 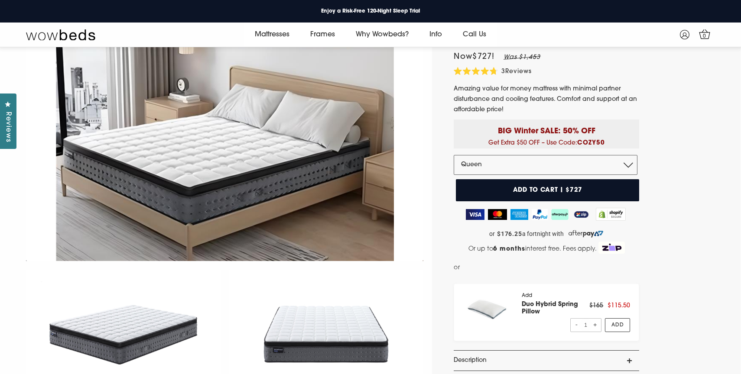 I want to click on img: Visa Logo, so click(x=475, y=214).